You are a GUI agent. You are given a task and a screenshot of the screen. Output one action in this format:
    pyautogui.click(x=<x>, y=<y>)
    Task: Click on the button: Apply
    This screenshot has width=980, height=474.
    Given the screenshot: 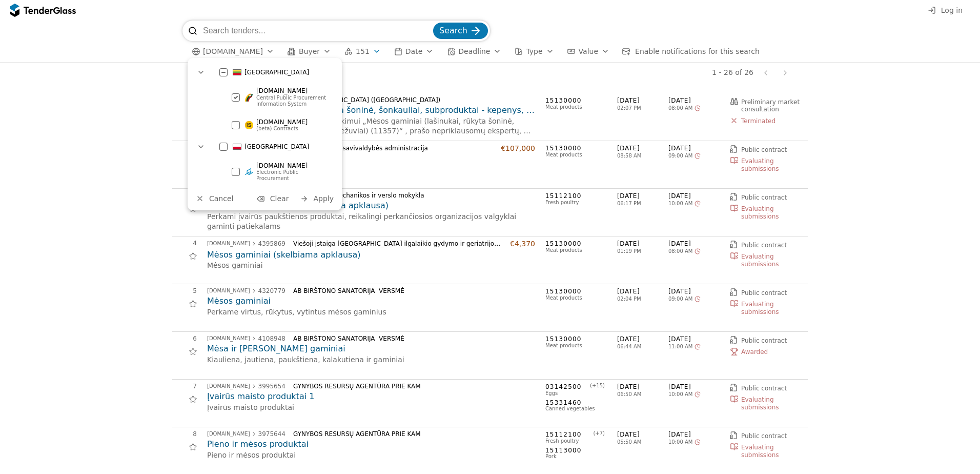 What is the action you would take?
    pyautogui.click(x=317, y=199)
    